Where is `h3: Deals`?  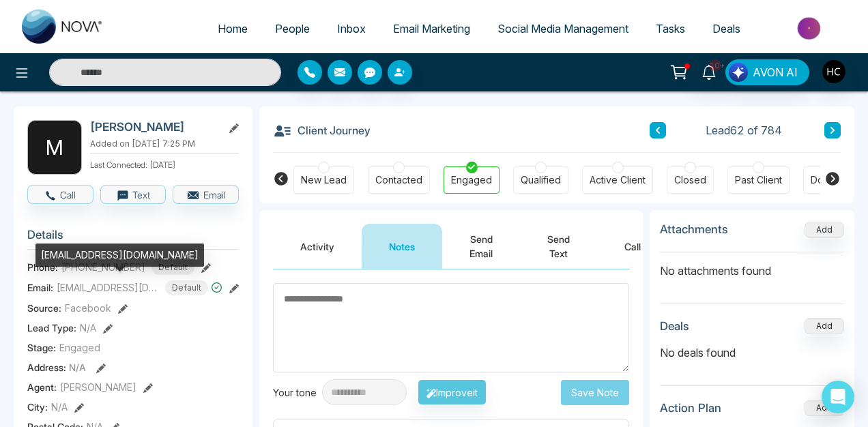 h3: Deals is located at coordinates (674, 326).